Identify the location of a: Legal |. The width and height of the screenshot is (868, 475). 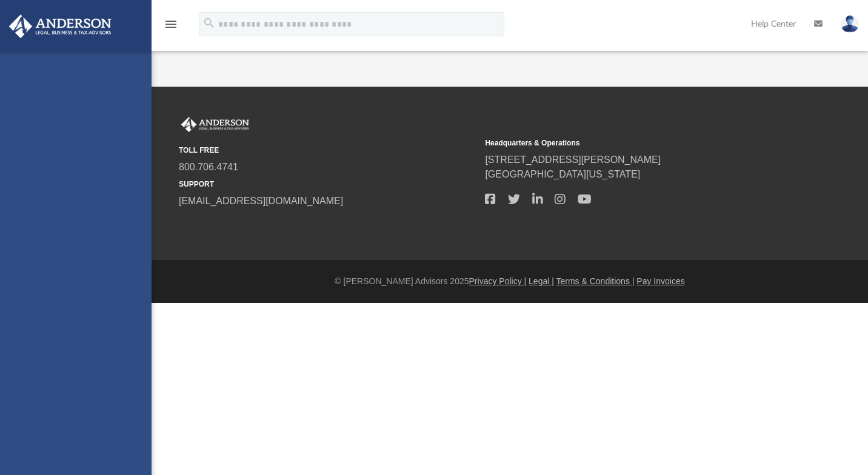
(541, 281).